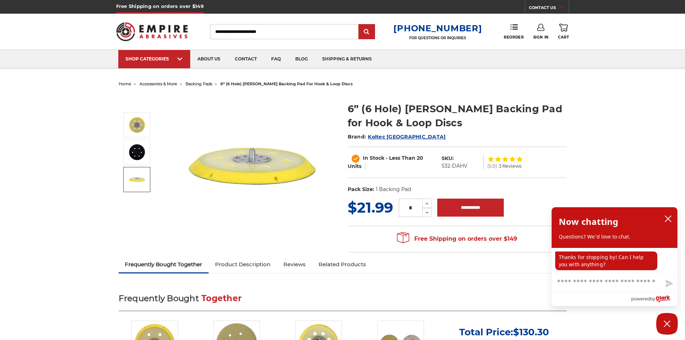 Image resolution: width=685 pixels, height=340 pixels. What do you see at coordinates (588, 222) in the screenshot?
I see `h2: Now chatting` at bounding box center [588, 222].